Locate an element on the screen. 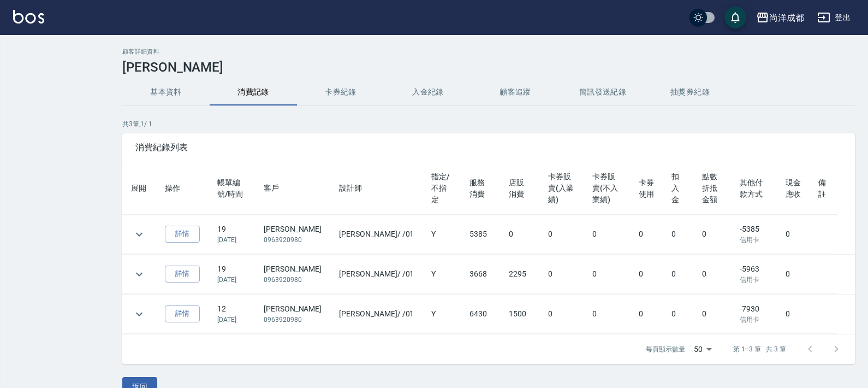 The width and height of the screenshot is (868, 388). td: 1500 is located at coordinates (519, 314).